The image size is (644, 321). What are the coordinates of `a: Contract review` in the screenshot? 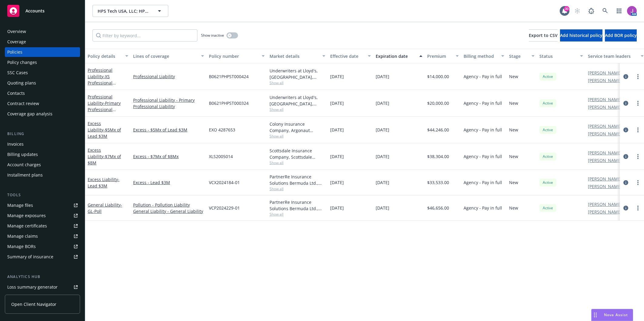 It's located at (42, 104).